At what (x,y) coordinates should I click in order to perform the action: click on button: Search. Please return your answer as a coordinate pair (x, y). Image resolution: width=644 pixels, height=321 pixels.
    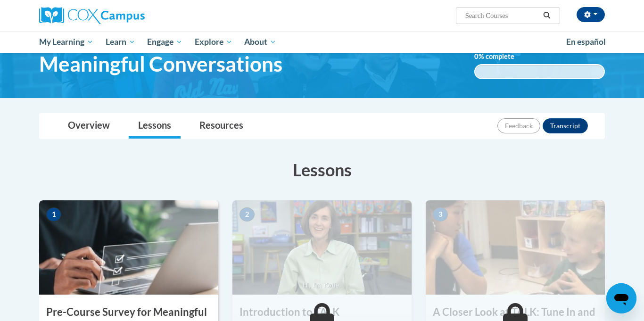
    Looking at the image, I should click on (547, 15).